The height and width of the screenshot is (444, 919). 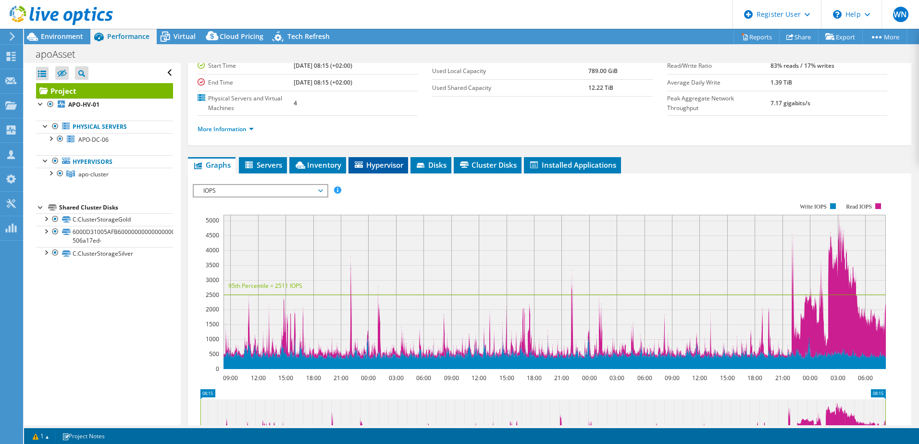 I want to click on label: Read/Write Ratio, so click(x=719, y=66).